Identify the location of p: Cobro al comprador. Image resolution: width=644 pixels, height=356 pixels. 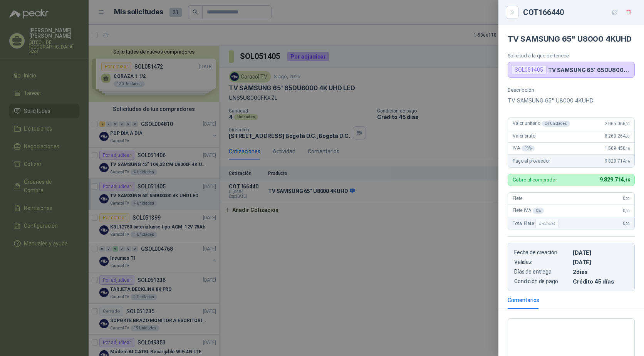
(535, 179).